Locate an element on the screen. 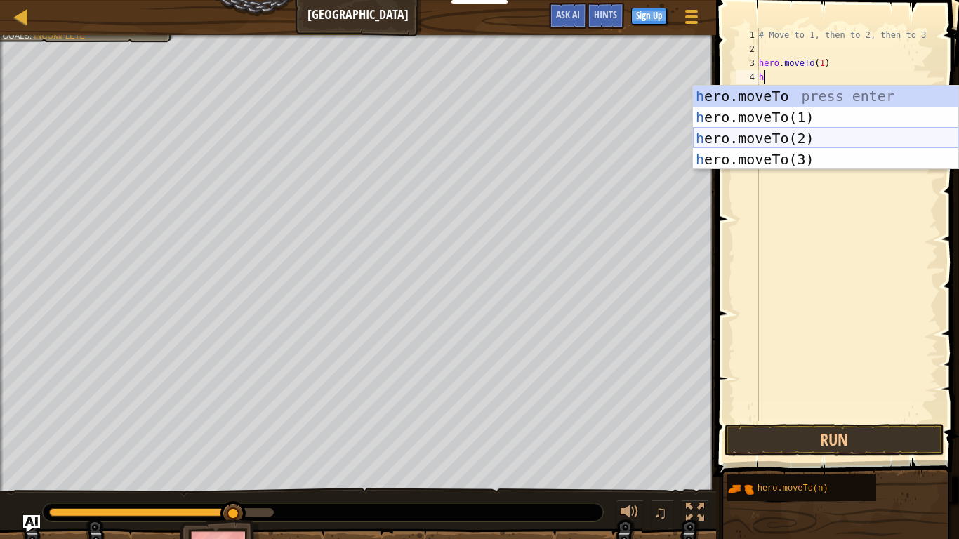 Image resolution: width=959 pixels, height=539 pixels. button: Run is located at coordinates (834, 440).